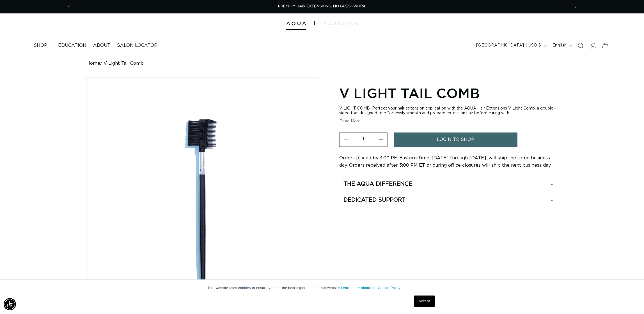 The height and width of the screenshot is (314, 644). What do you see at coordinates (374, 200) in the screenshot?
I see `h2: Dedicated Support` at bounding box center [374, 200].